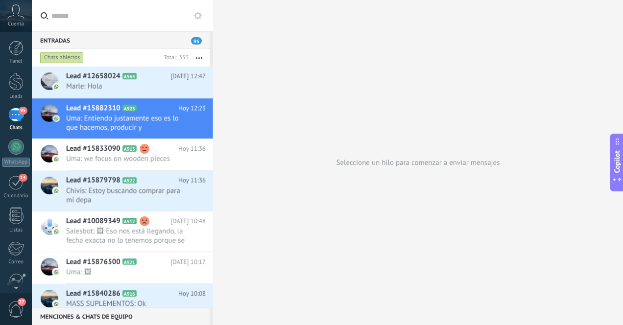  What do you see at coordinates (123, 191) in the screenshot?
I see `a: Lead #15879798 A922 Hoy 11:36 Chivis: Estoy buscando comprar para mi depa` at bounding box center [123, 191].